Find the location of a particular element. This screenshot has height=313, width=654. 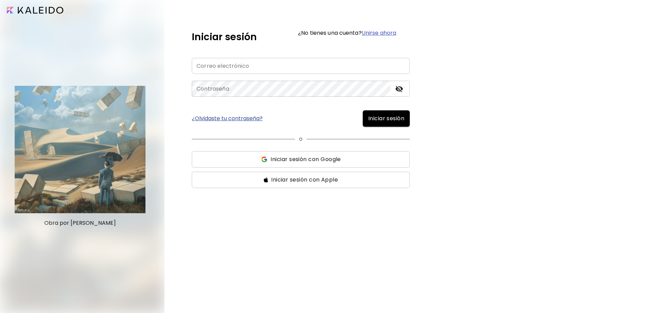

h6: ¿No tienes una cuenta? is located at coordinates (347, 33).